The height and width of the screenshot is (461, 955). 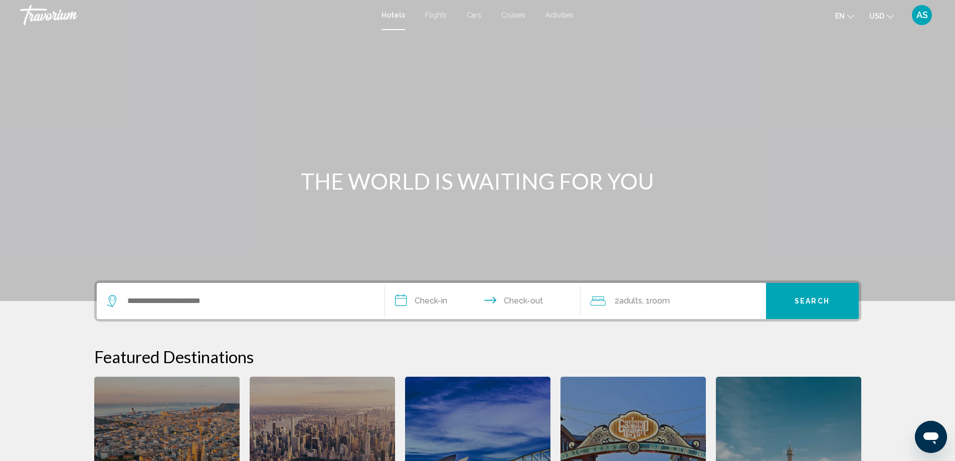 I want to click on span: Adults, so click(x=630, y=300).